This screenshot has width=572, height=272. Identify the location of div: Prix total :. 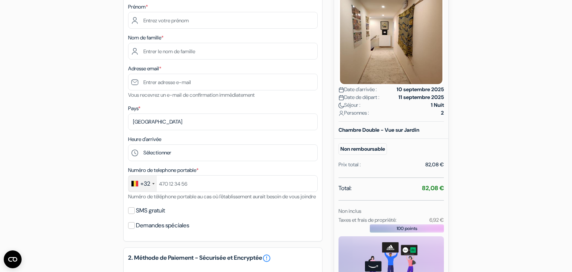
(350, 165).